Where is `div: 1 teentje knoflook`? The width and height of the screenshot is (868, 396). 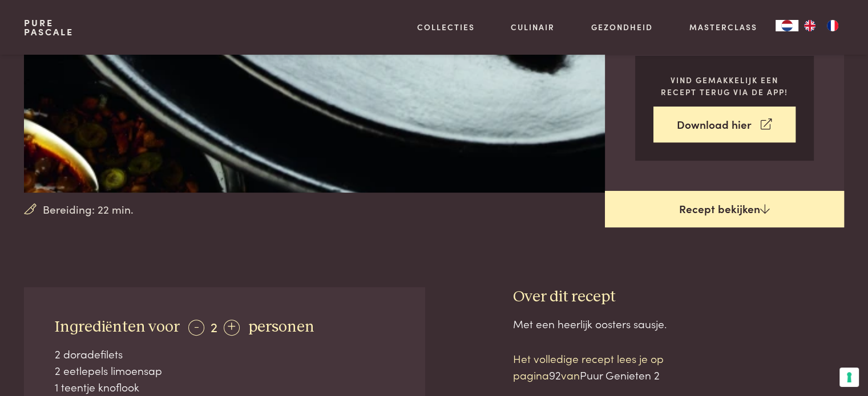
div: 1 teentje knoflook is located at coordinates (225, 387).